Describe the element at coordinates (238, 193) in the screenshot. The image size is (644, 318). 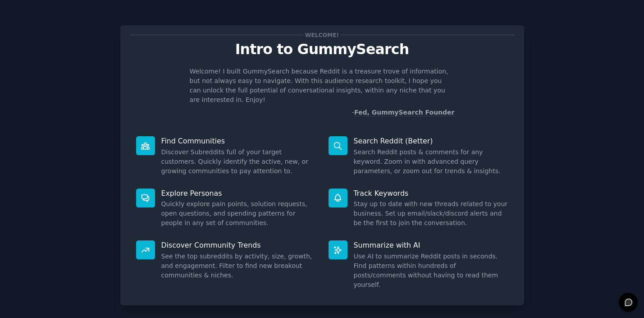
I see `p: Explore Personas` at that location.